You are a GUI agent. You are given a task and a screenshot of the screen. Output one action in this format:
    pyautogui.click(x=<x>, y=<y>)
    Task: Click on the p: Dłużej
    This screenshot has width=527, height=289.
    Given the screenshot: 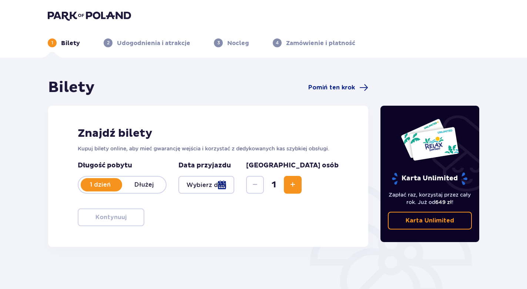 What is the action you would take?
    pyautogui.click(x=144, y=185)
    